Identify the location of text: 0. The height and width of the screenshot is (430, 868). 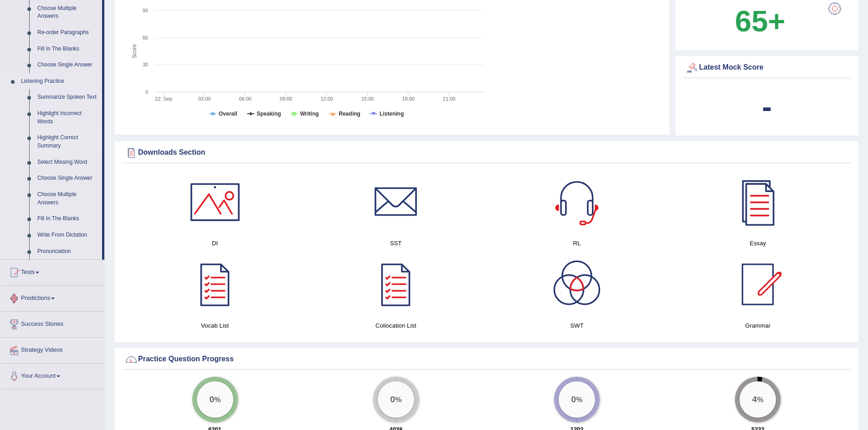
(146, 92).